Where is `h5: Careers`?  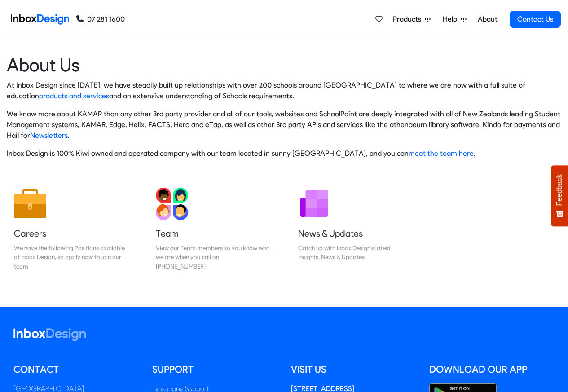 h5: Careers is located at coordinates (71, 233).